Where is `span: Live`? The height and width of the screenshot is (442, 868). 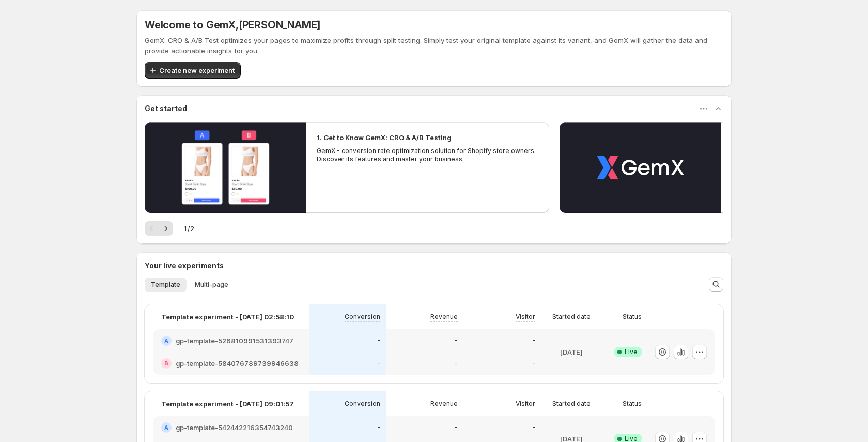
span: Live is located at coordinates (631, 352).